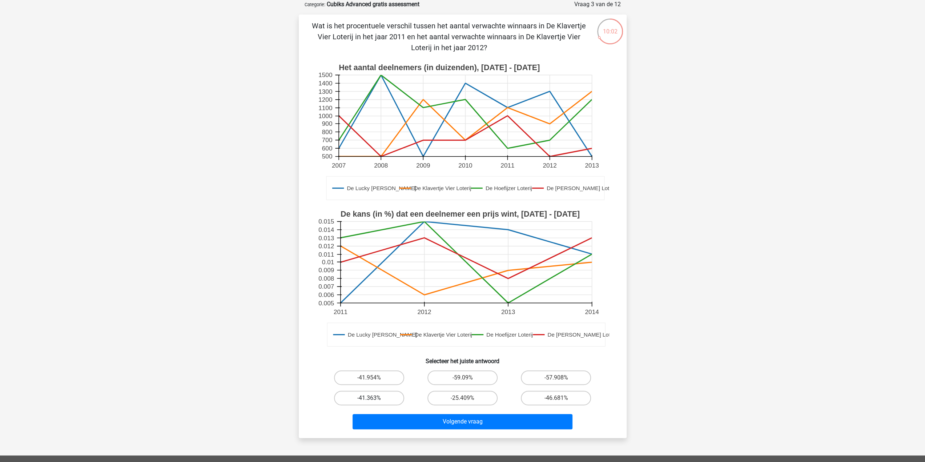 Image resolution: width=925 pixels, height=462 pixels. I want to click on text: 700, so click(327, 140).